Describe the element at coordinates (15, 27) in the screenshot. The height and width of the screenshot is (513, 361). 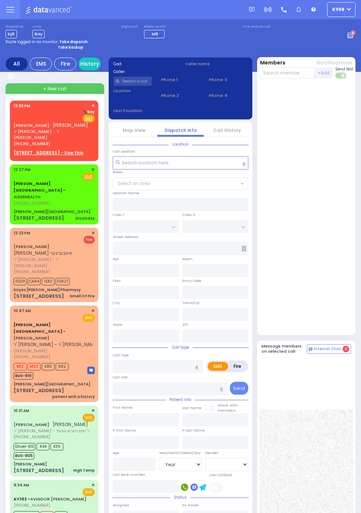
I see `label: Dispatcher` at that location.